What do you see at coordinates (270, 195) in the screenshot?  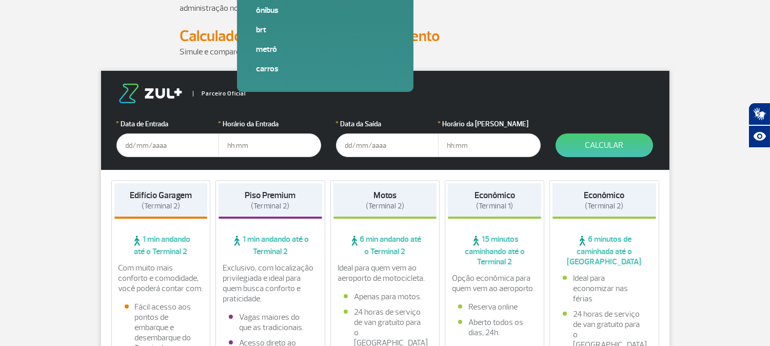 I see `strong: Piso Premium` at bounding box center [270, 195].